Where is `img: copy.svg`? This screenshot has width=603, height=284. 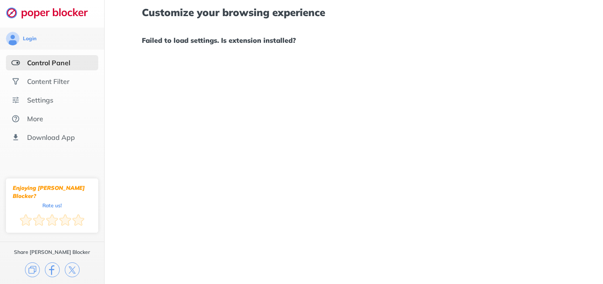
img: copy.svg is located at coordinates (32, 269).